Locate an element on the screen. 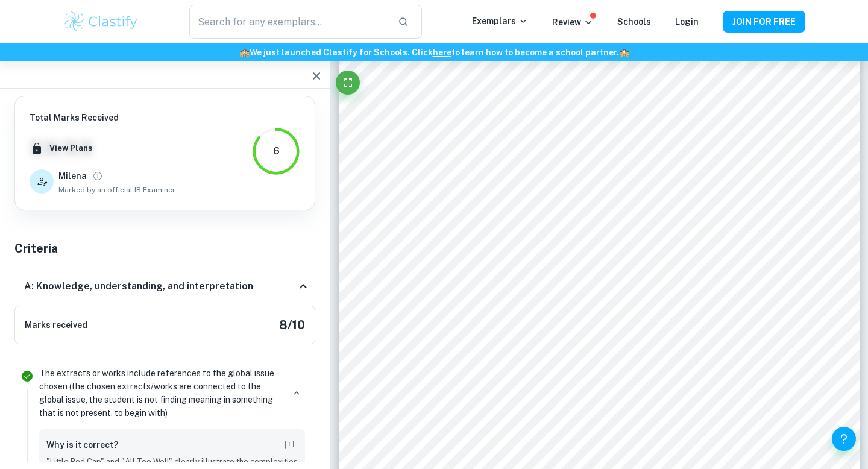 This screenshot has width=868, height=469. div: 6 is located at coordinates (276, 151).